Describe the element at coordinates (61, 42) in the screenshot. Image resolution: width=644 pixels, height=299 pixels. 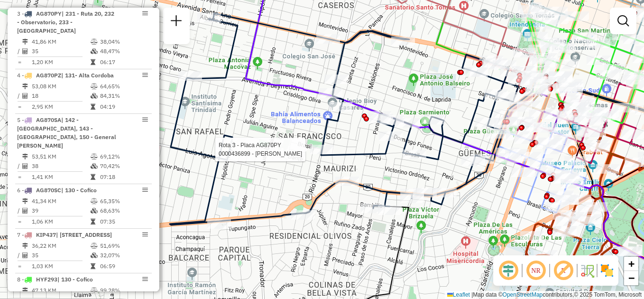
I see `td: 41,86 KM` at that location.